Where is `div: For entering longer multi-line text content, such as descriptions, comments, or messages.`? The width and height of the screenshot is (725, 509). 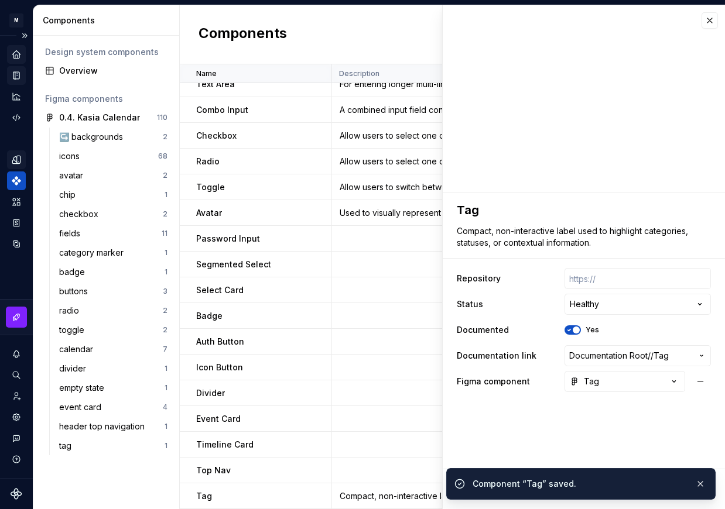 div: For entering longer multi-line text content, such as descriptions, comments, or messages. is located at coordinates (390, 84).